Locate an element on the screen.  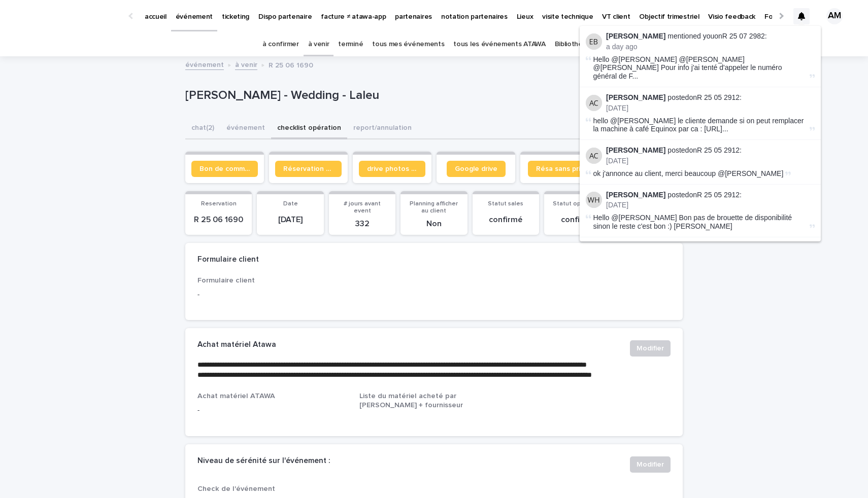
button: report/annulation is located at coordinates (383, 129).